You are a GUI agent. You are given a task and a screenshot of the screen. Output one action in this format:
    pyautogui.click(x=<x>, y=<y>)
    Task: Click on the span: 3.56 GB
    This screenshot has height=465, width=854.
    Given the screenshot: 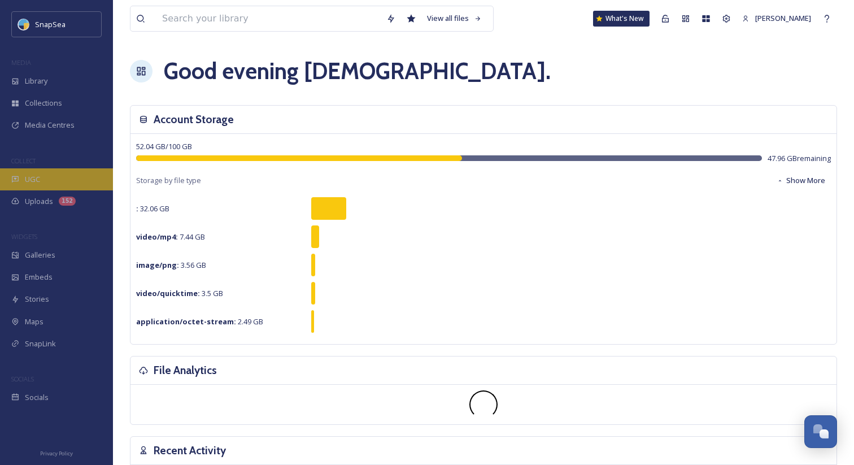 What is the action you would take?
    pyautogui.click(x=171, y=265)
    